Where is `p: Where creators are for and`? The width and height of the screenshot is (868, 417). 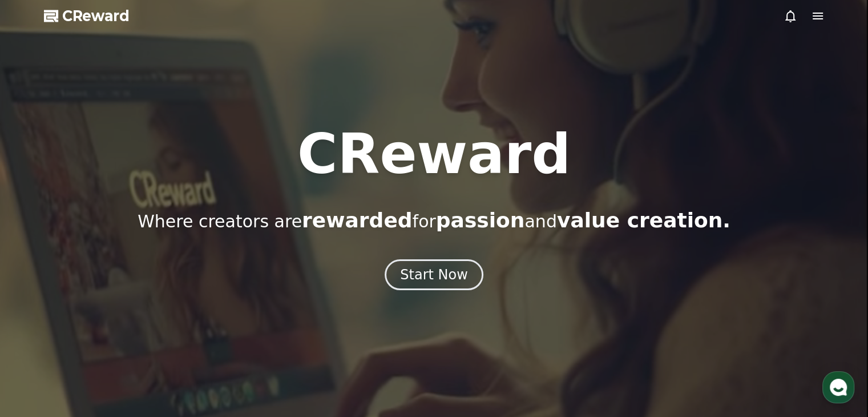 p: Where creators are for and is located at coordinates (434, 221).